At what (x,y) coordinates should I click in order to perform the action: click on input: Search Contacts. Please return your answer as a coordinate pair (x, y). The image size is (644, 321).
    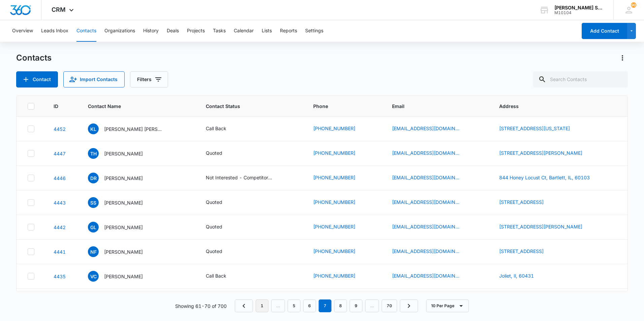
    Looking at the image, I should click on (580, 79).